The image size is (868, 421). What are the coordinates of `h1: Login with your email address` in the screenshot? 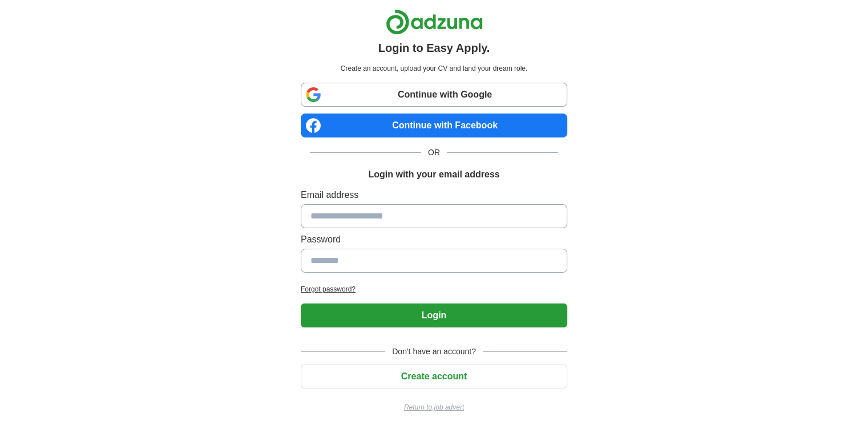 It's located at (434, 174).